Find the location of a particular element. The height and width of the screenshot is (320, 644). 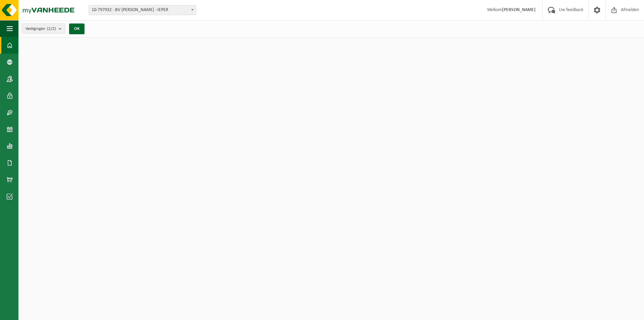

span: 10-797932 - BV STEFAN ROUSSEEUW - IEPER is located at coordinates (142, 10).